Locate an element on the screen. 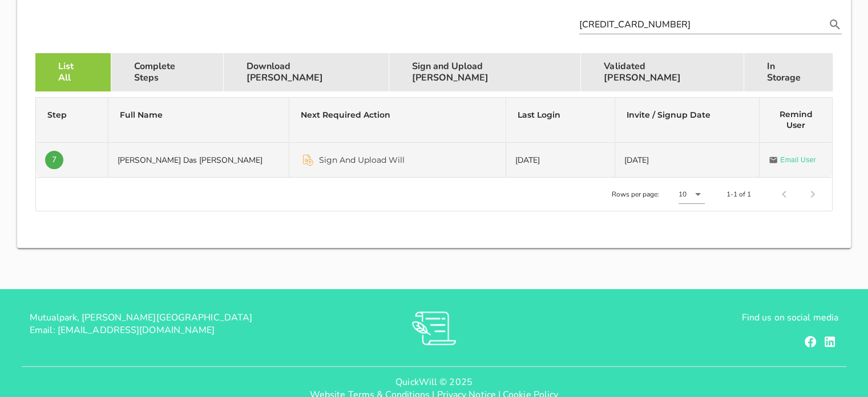 This screenshot has width=868, height=397. div: Complete Steps is located at coordinates (167, 72).